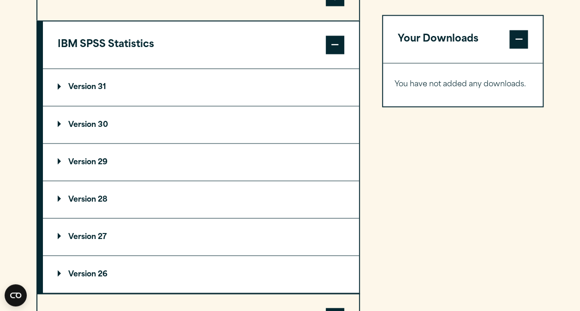  Describe the element at coordinates (201, 87) in the screenshot. I see `summary: Version 31` at that location.